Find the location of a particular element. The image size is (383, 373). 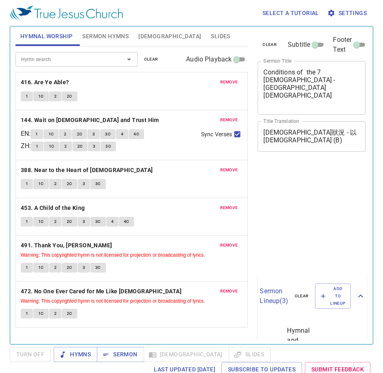

span: Hymns is located at coordinates (75, 354).